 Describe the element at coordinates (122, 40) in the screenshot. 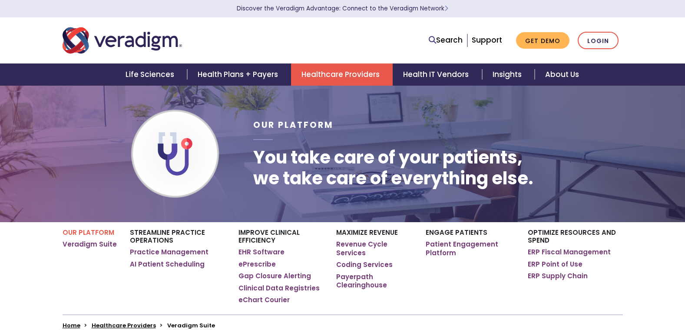

I see `a: Veradigm logo` at that location.